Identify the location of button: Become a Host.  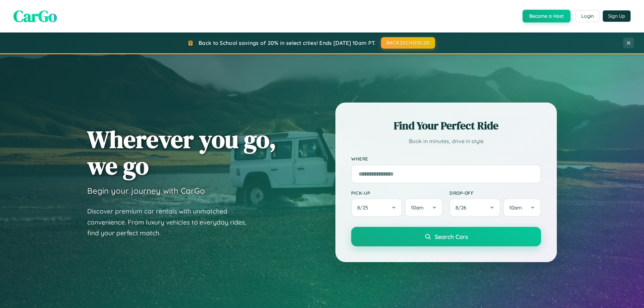
(546, 16).